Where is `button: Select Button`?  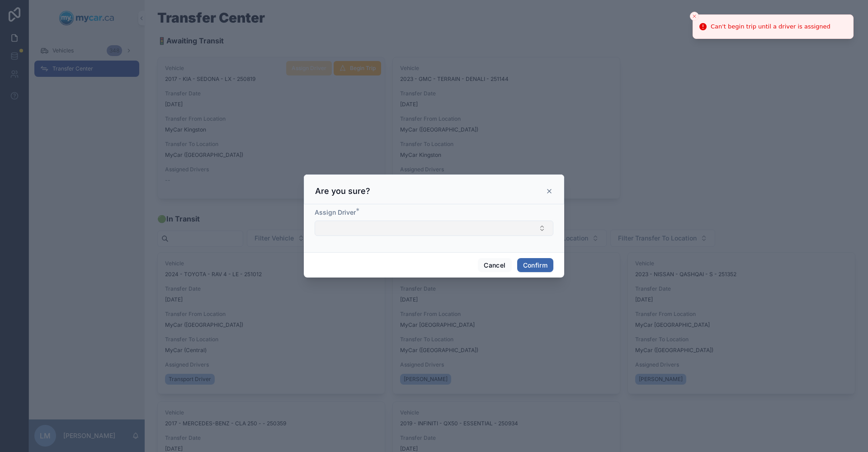
button: Select Button is located at coordinates (434, 228).